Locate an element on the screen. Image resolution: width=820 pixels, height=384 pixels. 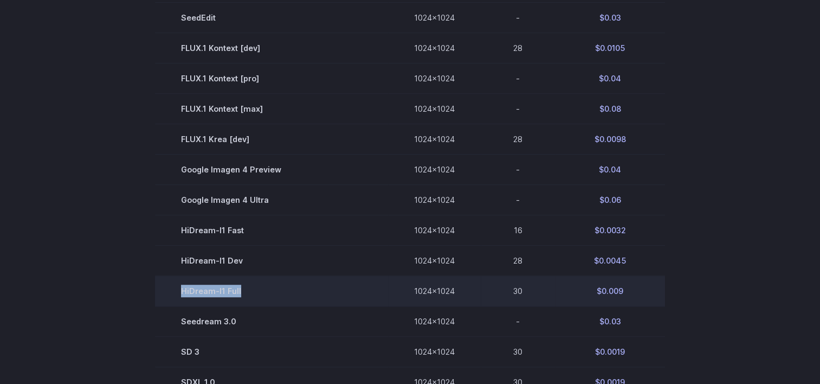
td: FLUX.1 Kontext [max] is located at coordinates (272, 108).